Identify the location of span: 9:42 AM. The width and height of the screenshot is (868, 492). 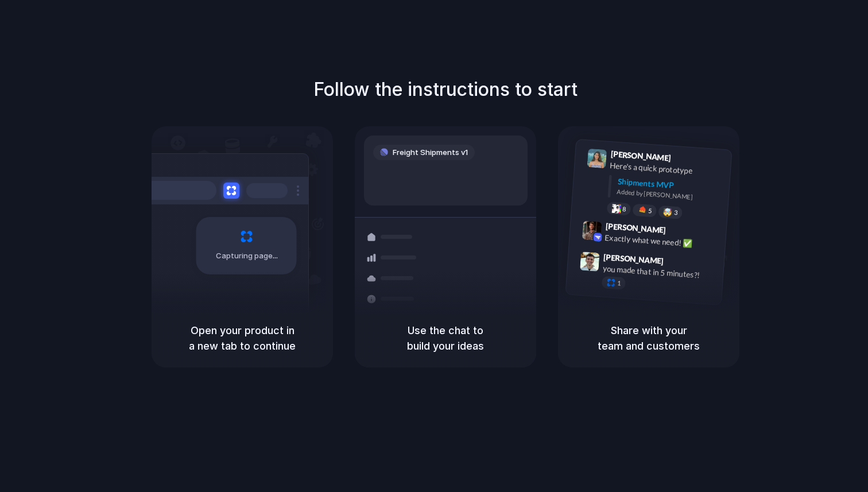
(681, 232).